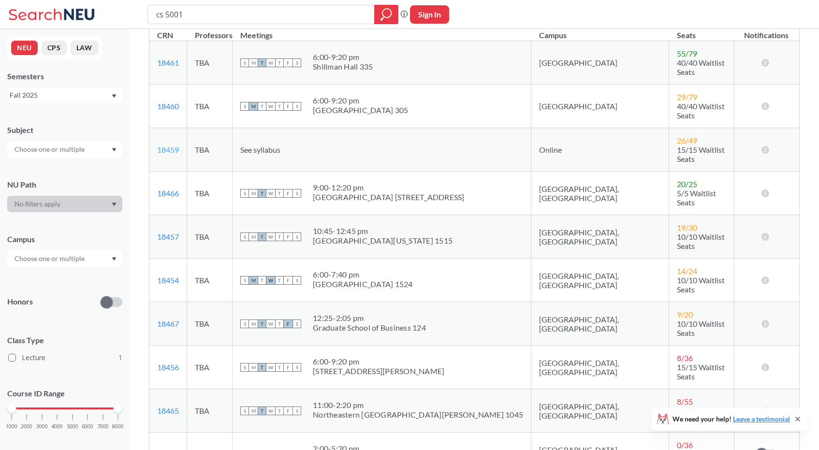 Image resolution: width=819 pixels, height=450 pixels. Describe the element at coordinates (687, 184) in the screenshot. I see `span: 20 / 25` at that location.